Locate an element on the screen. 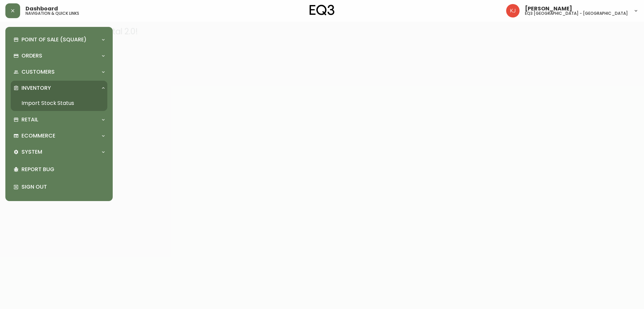 This screenshot has width=644, height=309. p: Report Bug is located at coordinates (63, 170).